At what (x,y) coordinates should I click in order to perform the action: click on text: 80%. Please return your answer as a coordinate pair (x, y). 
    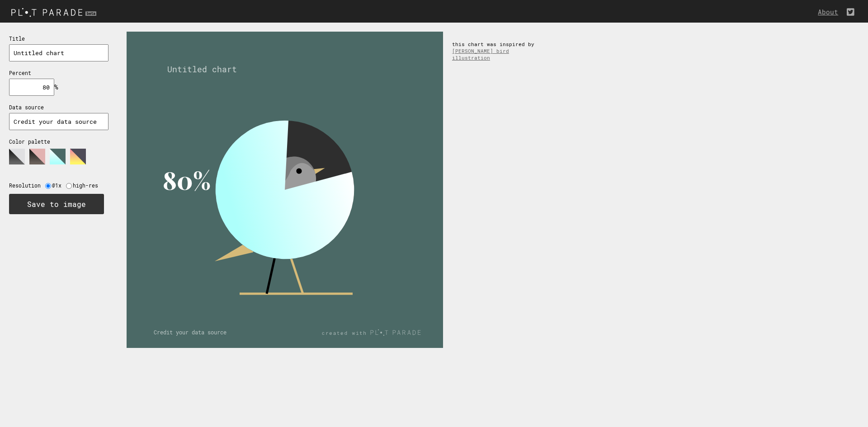
    Looking at the image, I should click on (187, 180).